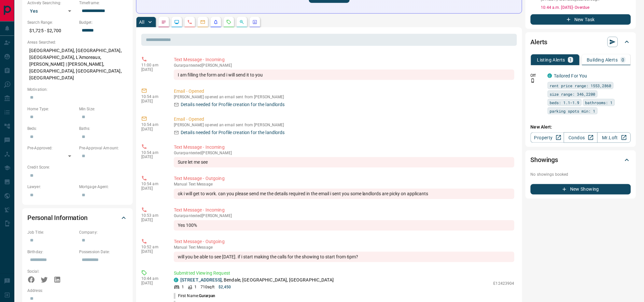 This screenshot has width=644, height=302. Describe the element at coordinates (78, 42) in the screenshot. I see `p: Areas Searched:` at that location.